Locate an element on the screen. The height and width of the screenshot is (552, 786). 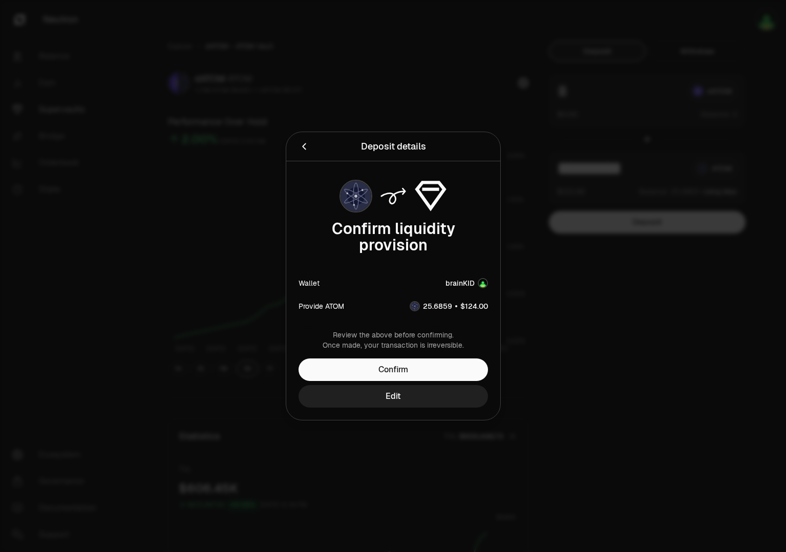
img: Account Image is located at coordinates (483, 283).